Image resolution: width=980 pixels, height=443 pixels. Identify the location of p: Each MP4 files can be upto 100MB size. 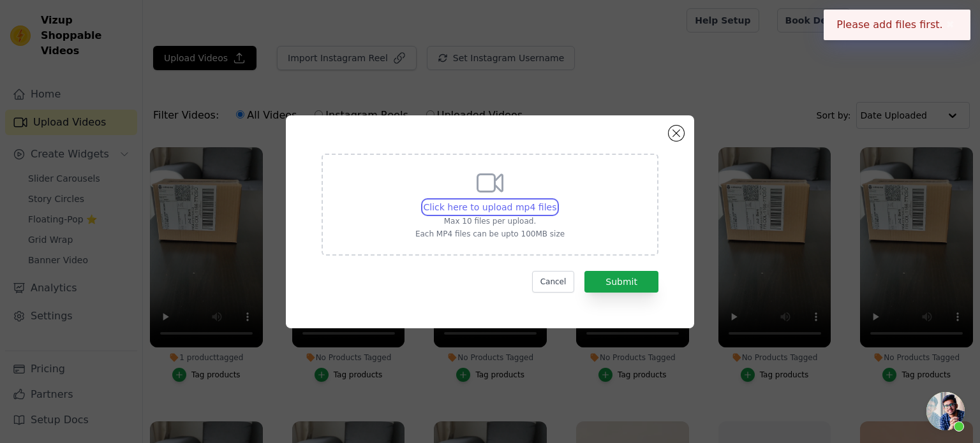
(490, 234).